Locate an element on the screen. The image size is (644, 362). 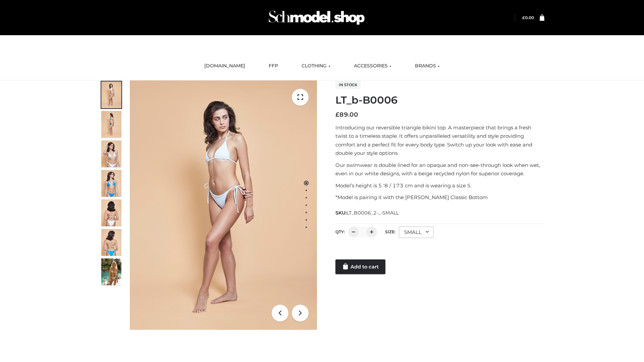
img: Arieltop_CloudNine_AzureSky2.jpg is located at coordinates (111, 272).